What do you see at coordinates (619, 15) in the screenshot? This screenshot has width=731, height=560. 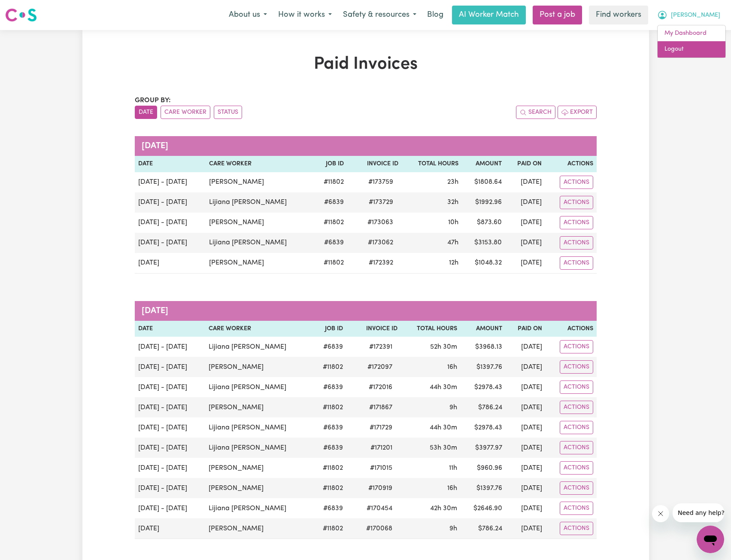 I see `a: Find workers` at bounding box center [619, 15].